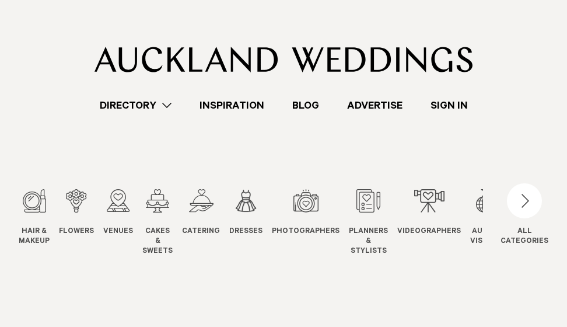 This screenshot has height=327, width=567. What do you see at coordinates (118, 232) in the screenshot?
I see `span: Venues` at bounding box center [118, 232].